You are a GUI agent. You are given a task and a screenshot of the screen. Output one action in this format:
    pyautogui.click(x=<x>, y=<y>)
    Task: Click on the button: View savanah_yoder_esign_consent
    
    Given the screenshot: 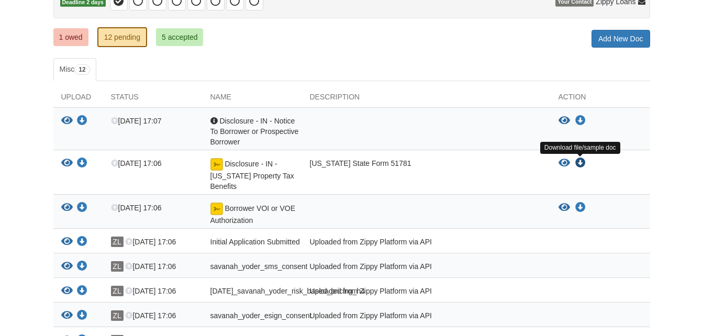 What is the action you would take?
    pyautogui.click(x=67, y=316)
    